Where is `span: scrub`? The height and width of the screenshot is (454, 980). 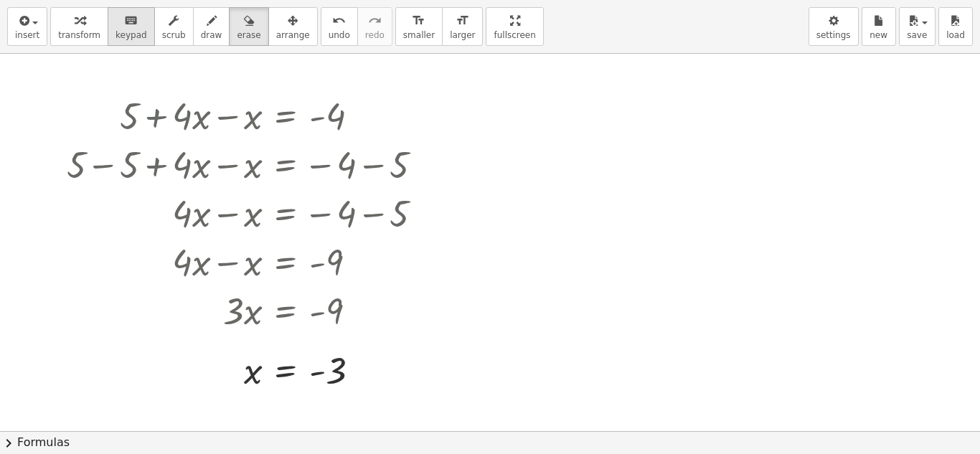
span: scrub is located at coordinates (173, 35).